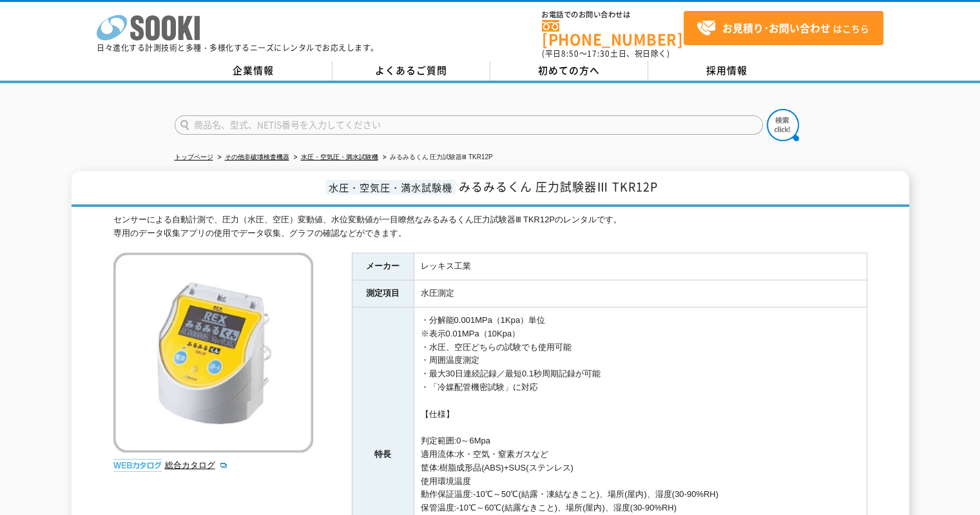 Image resolution: width=980 pixels, height=515 pixels. What do you see at coordinates (469, 125) in the screenshot?
I see `input: 商品名、型式、NETIS番号を入力してください` at bounding box center [469, 125].